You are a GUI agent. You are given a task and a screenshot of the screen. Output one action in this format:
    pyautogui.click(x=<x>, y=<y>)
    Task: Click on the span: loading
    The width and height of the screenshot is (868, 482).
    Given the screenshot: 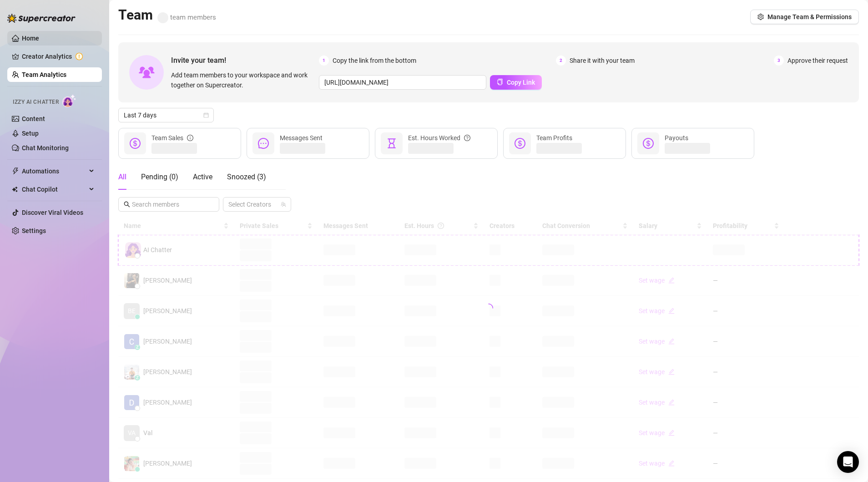 What is the action you would take?
    pyautogui.click(x=488, y=308)
    